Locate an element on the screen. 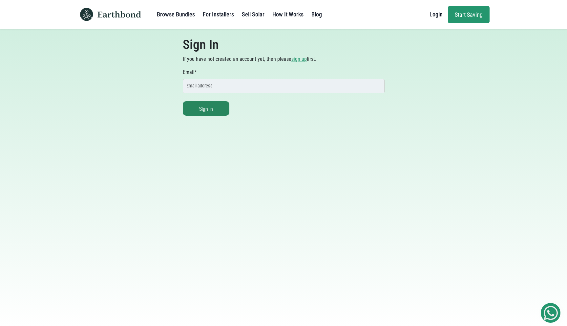 The width and height of the screenshot is (567, 326). a: Sell Solar is located at coordinates (253, 14).